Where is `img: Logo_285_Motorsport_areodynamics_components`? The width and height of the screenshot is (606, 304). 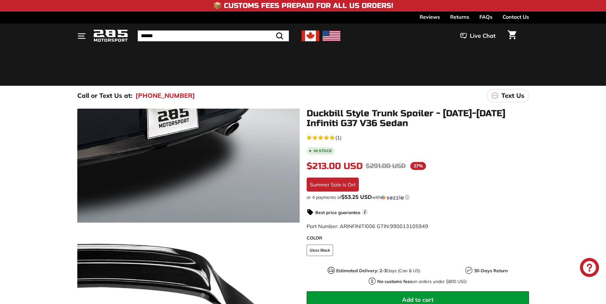 img: Logo_285_Motorsport_areodynamics_components is located at coordinates (111, 36).